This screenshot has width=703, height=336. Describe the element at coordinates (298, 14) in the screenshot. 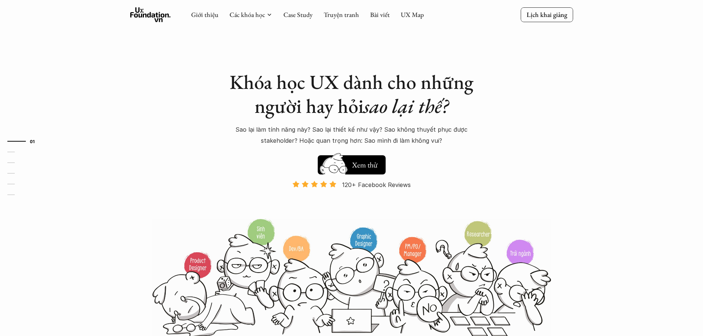

I see `a: Case Study` at that location.